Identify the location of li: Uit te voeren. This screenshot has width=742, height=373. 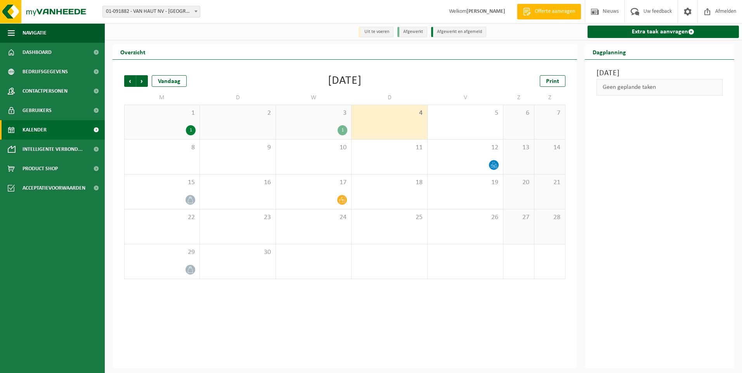
(376, 32).